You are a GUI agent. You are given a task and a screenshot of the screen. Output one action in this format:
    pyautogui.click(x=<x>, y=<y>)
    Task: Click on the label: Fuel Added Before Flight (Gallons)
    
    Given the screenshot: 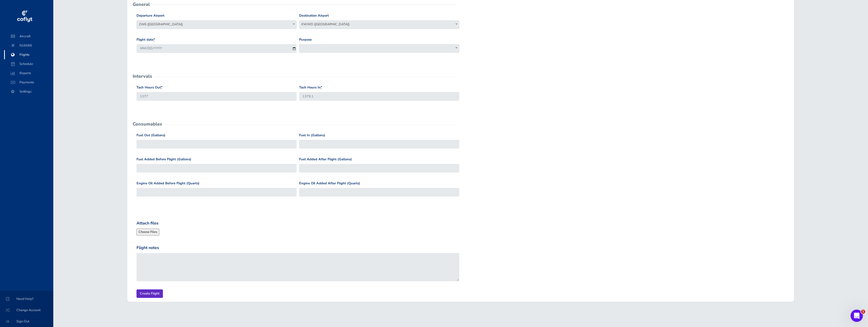 What is the action you would take?
    pyautogui.click(x=164, y=160)
    